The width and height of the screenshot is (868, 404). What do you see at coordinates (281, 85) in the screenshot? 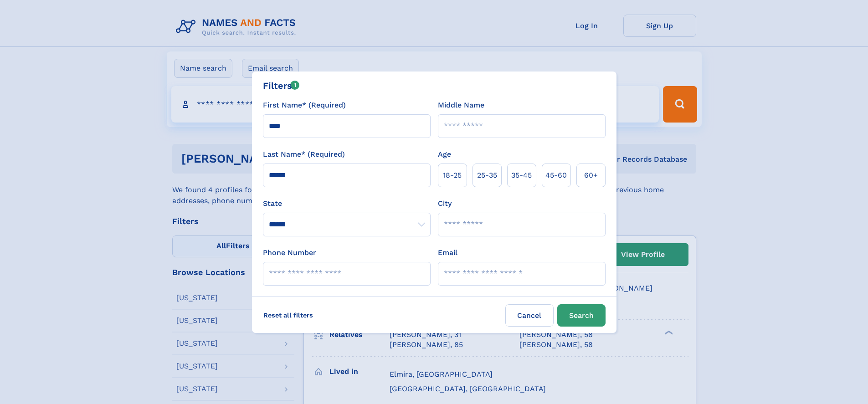
I see `div: Filters` at bounding box center [281, 85].